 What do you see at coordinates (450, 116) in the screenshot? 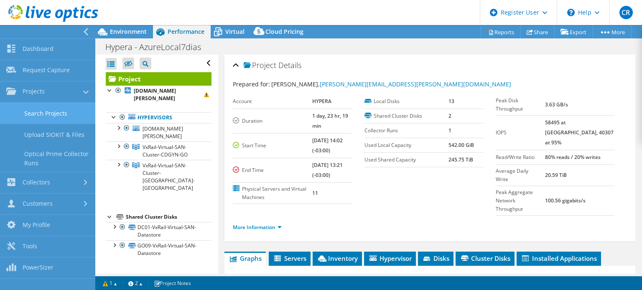
I see `b: 2` at bounding box center [450, 116].